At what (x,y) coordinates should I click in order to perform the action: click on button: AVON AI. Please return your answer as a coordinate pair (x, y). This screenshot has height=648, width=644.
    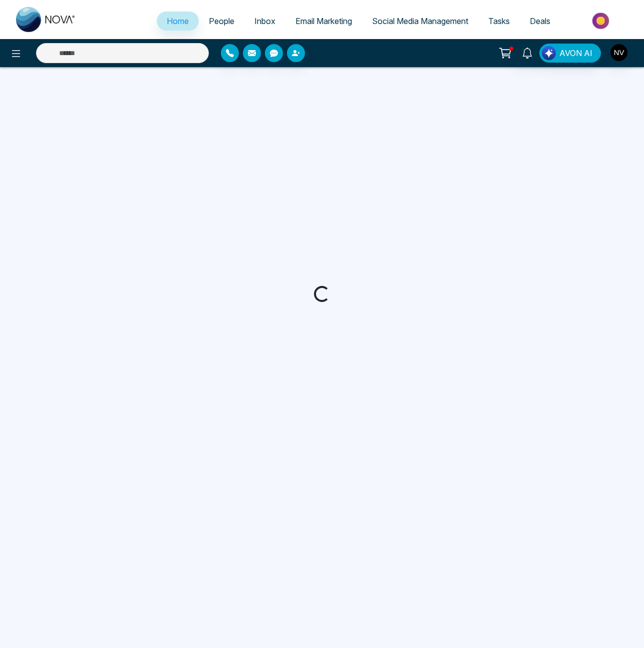
    Looking at the image, I should click on (570, 53).